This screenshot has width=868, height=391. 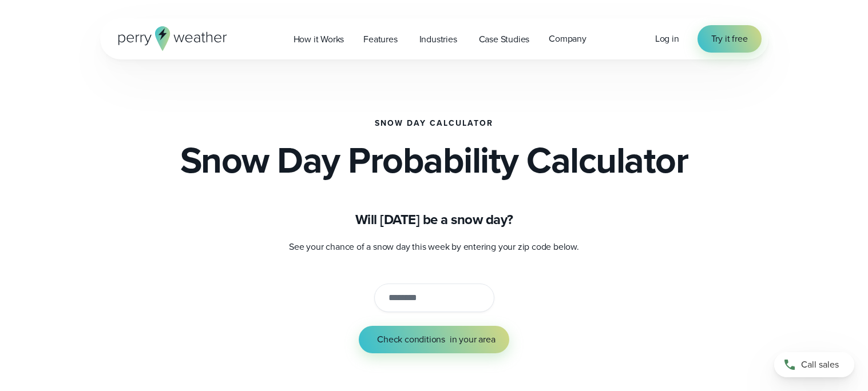 I want to click on button: Check conditionsin your area, so click(x=434, y=339).